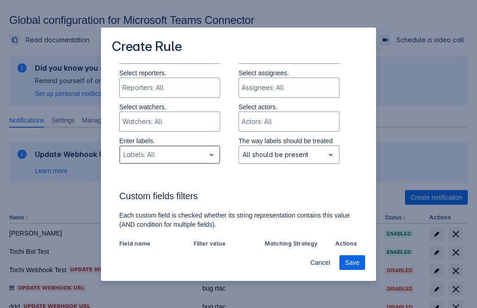 Image resolution: width=477 pixels, height=308 pixels. Describe the element at coordinates (289, 73) in the screenshot. I see `p: Select assignees.` at that location.